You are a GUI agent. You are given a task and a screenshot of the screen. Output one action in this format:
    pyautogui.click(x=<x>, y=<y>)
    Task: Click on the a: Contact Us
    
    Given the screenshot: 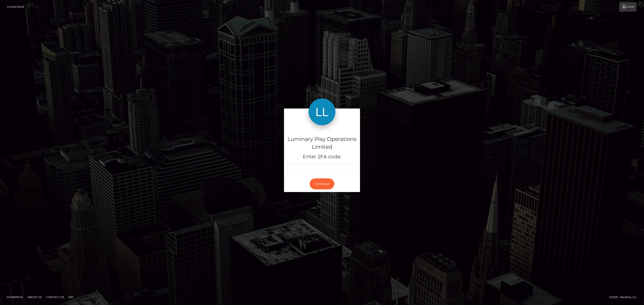 What is the action you would take?
    pyautogui.click(x=55, y=297)
    